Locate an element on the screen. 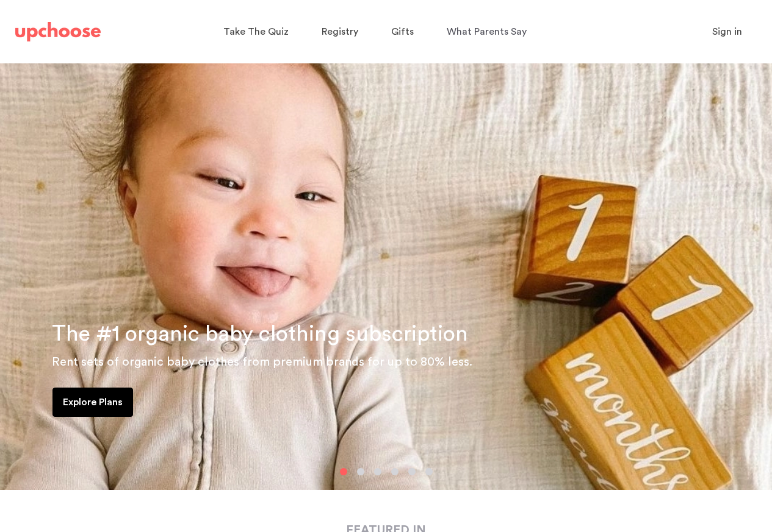 This screenshot has height=532, width=772. a: Explore Plans is located at coordinates (93, 403).